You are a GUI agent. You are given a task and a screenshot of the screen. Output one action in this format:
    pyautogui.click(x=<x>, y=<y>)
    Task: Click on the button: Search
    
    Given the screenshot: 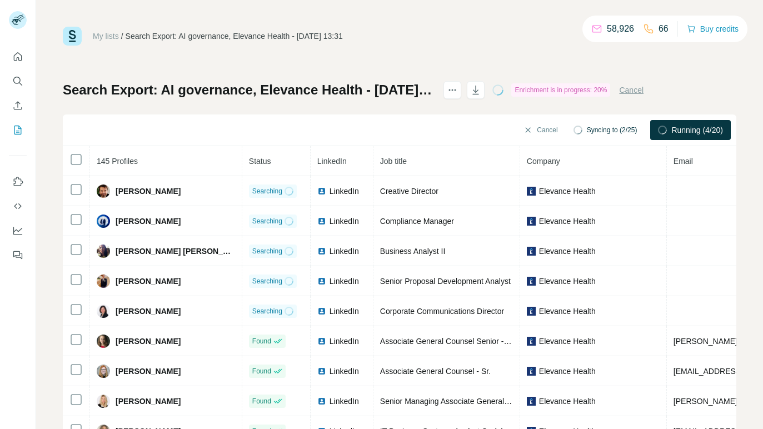 What is the action you would take?
    pyautogui.click(x=18, y=81)
    